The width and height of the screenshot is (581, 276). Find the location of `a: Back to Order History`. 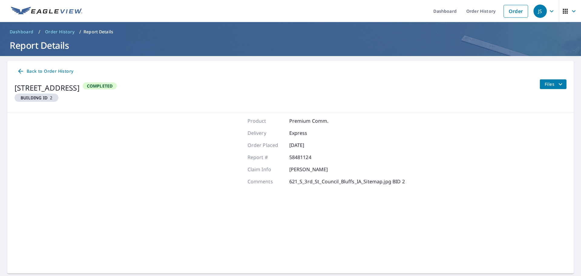

a: Back to Order History is located at coordinates (45, 71).